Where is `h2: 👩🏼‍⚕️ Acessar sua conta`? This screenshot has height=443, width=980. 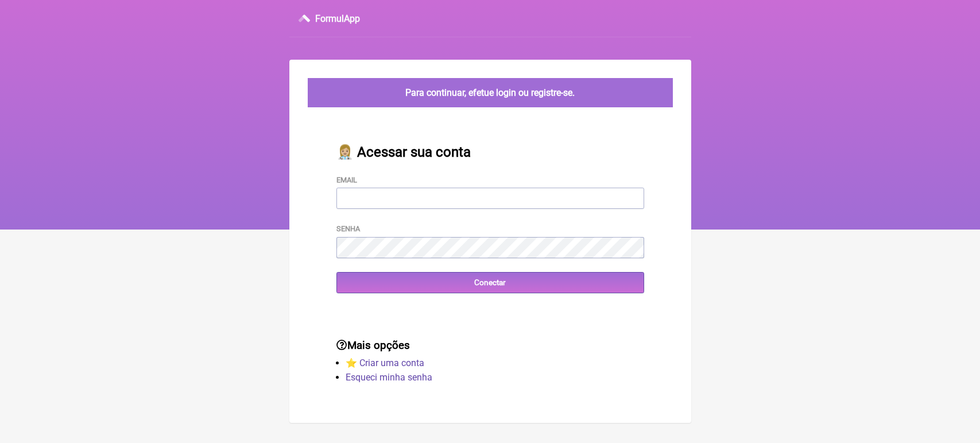 h2: 👩🏼‍⚕️ Acessar sua conta is located at coordinates (490, 152).